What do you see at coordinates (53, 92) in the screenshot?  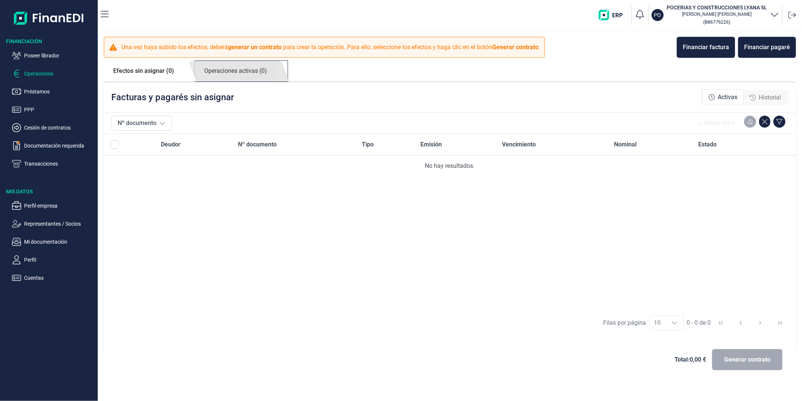 I see `button: Préstamos` at bounding box center [53, 92].